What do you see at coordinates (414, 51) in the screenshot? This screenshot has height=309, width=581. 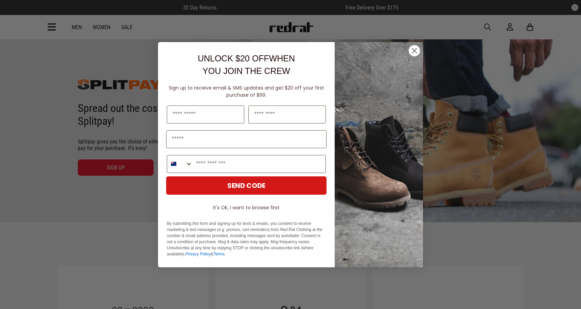 I see `button: Close dialog` at bounding box center [414, 51].